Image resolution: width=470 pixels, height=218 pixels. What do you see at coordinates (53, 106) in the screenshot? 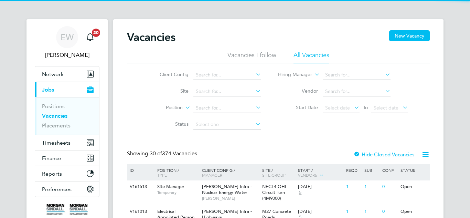
I see `a: Positions` at bounding box center [53, 106].